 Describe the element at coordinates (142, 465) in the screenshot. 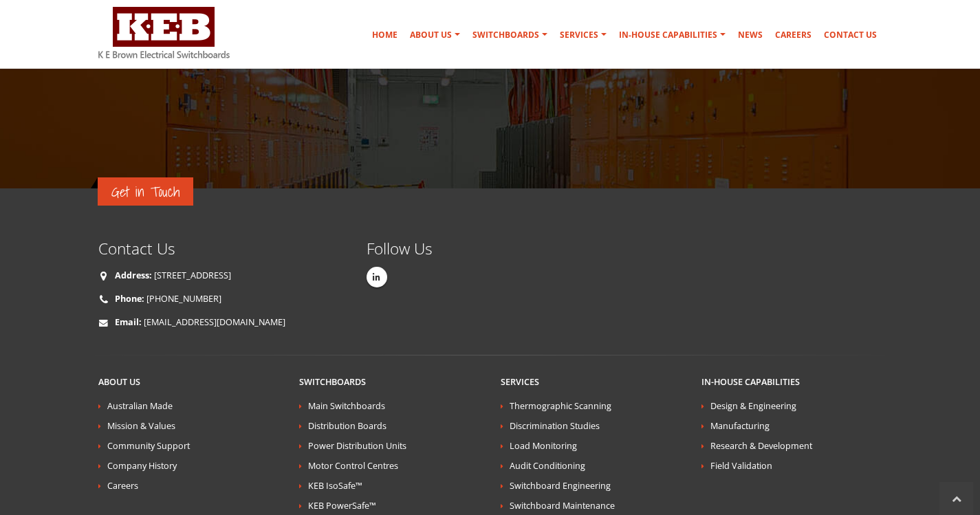

I see `a: Company History` at that location.